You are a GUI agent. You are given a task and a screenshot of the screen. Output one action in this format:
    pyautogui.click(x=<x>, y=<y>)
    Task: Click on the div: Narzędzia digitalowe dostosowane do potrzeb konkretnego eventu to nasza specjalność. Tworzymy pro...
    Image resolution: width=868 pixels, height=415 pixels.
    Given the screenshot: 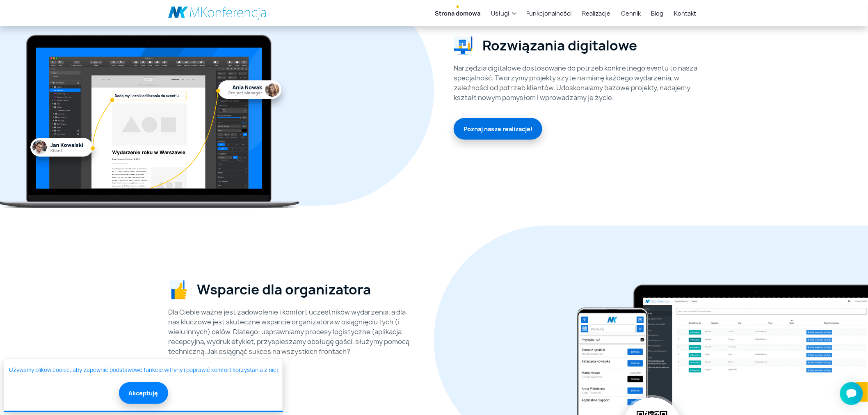 What is the action you would take?
    pyautogui.click(x=577, y=83)
    